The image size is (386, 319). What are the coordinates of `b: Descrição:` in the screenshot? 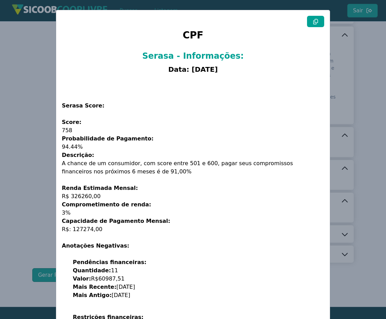 It's located at (193, 155).